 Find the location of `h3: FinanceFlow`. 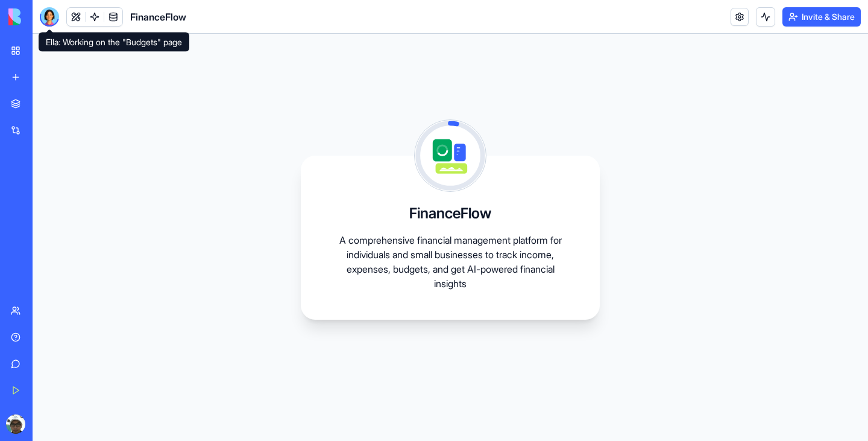

h3: FinanceFlow is located at coordinates (450, 213).